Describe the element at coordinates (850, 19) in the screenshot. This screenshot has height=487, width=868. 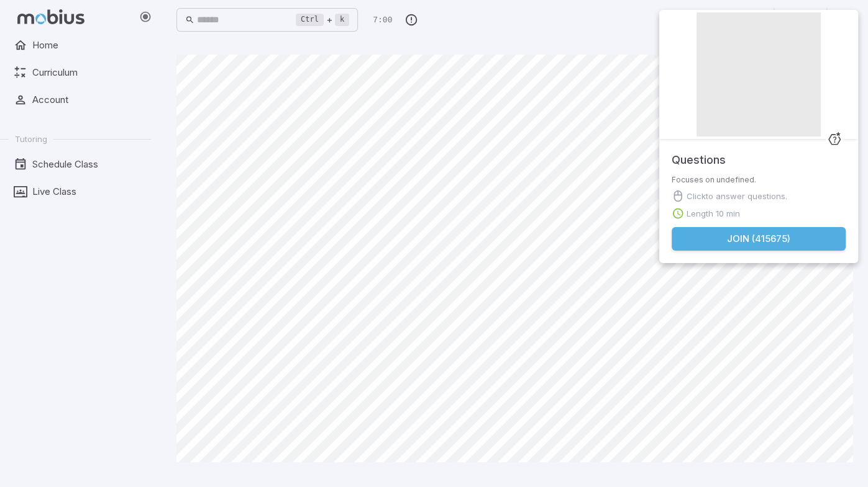
I see `button: close` at that location.